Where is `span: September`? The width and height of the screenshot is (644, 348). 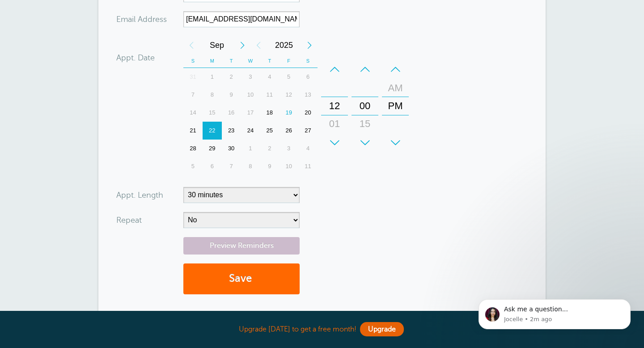 span: September is located at coordinates (217, 45).